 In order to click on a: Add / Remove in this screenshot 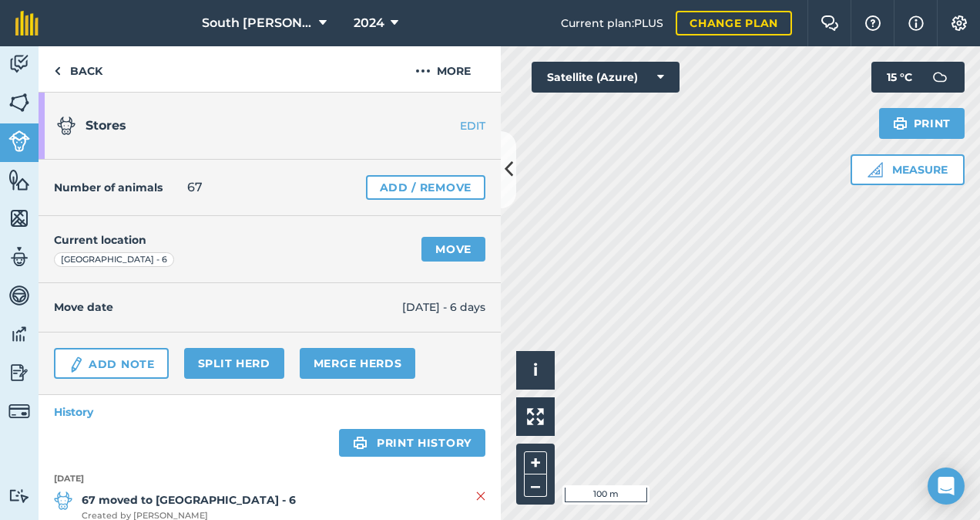, I will do `click(425, 187)`.